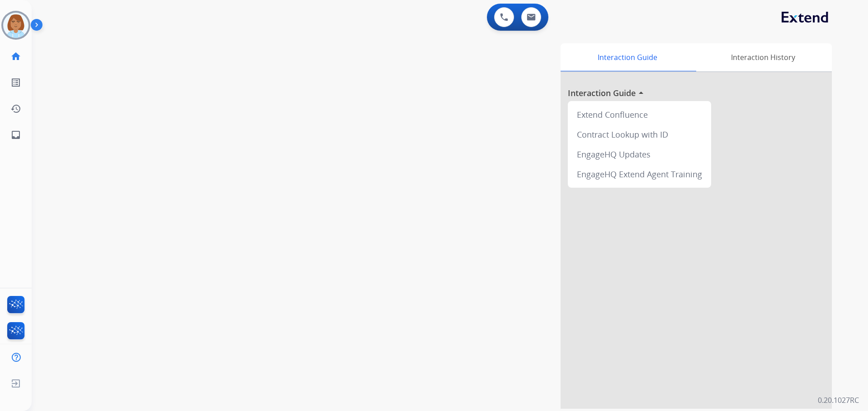 The width and height of the screenshot is (868, 411). I want to click on img: avatar, so click(16, 25).